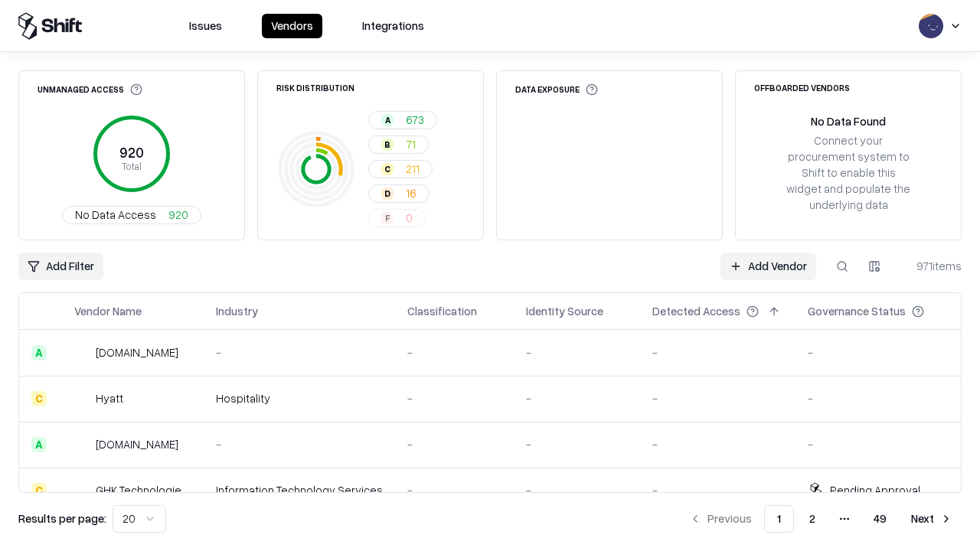 Image resolution: width=980 pixels, height=551 pixels. Describe the element at coordinates (813, 519) in the screenshot. I see `button: 2` at that location.